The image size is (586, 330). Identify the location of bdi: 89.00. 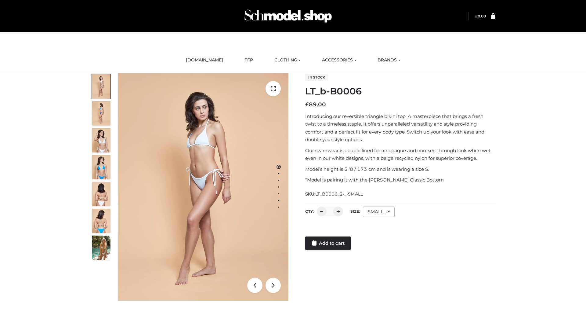
(316, 104).